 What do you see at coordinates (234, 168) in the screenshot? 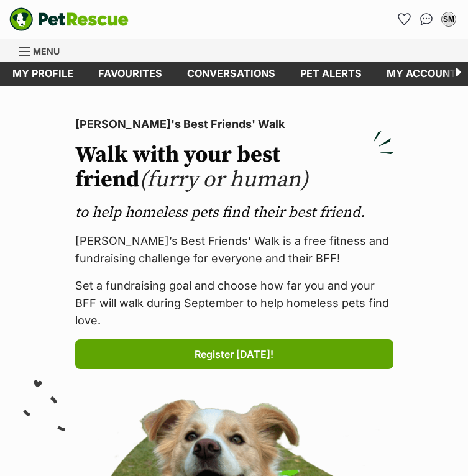
I see `h2: Walk with your best friend` at bounding box center [234, 168].